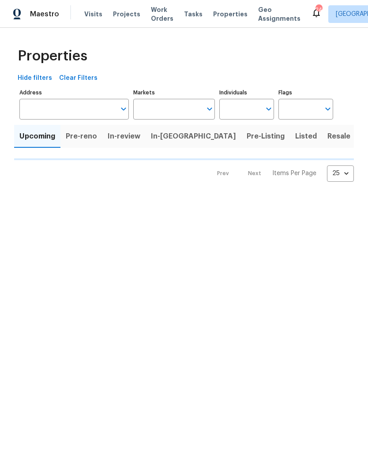 This screenshot has height=472, width=368. I want to click on span: Clear Filters, so click(78, 78).